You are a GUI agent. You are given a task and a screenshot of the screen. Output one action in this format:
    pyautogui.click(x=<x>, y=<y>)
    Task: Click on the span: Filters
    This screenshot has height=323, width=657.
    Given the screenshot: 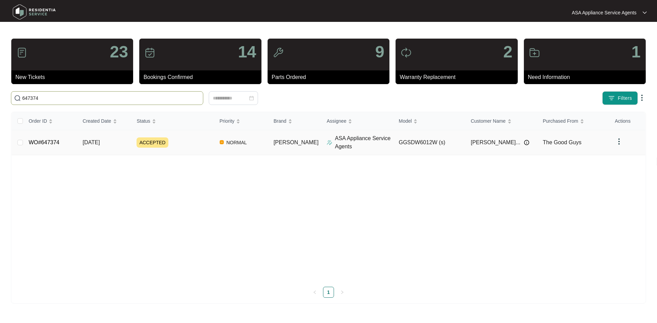 What is the action you would take?
    pyautogui.click(x=624, y=98)
    